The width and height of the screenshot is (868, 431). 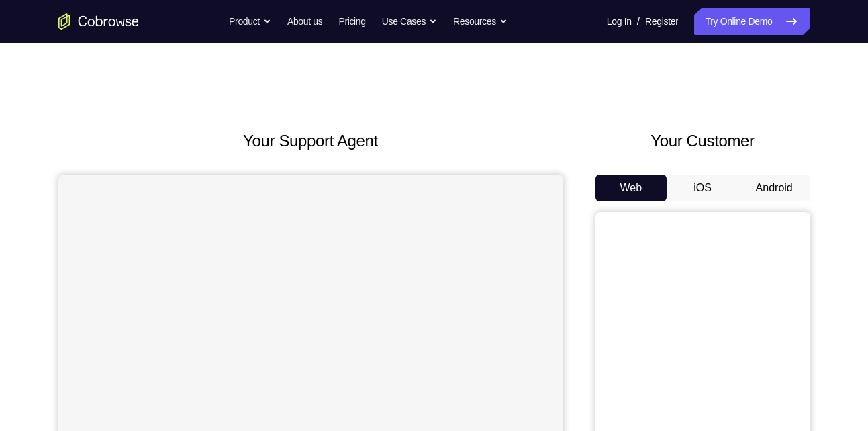 What do you see at coordinates (618, 21) in the screenshot?
I see `a: Log In` at bounding box center [618, 21].